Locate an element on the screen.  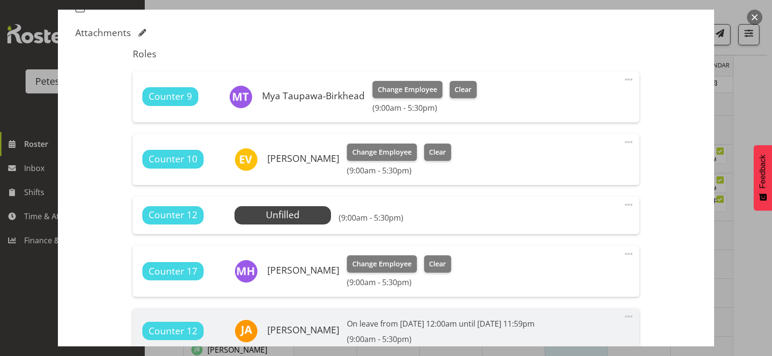
span: Counter 17 is located at coordinates (173, 271).